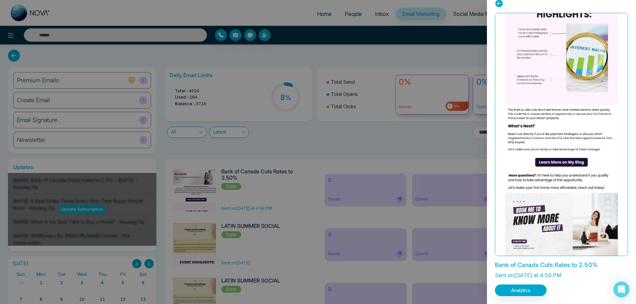  Describe the element at coordinates (621, 290) in the screenshot. I see `div: Open Intercom Messenger` at that location.